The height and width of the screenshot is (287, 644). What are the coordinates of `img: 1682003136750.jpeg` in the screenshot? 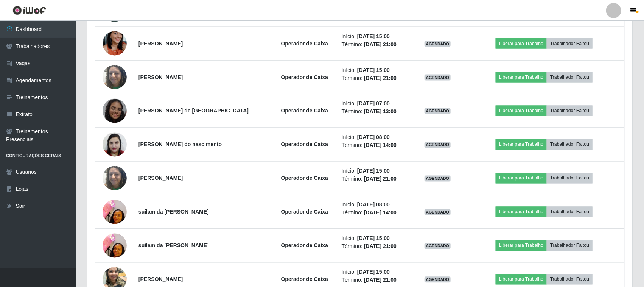 It's located at (115, 144).